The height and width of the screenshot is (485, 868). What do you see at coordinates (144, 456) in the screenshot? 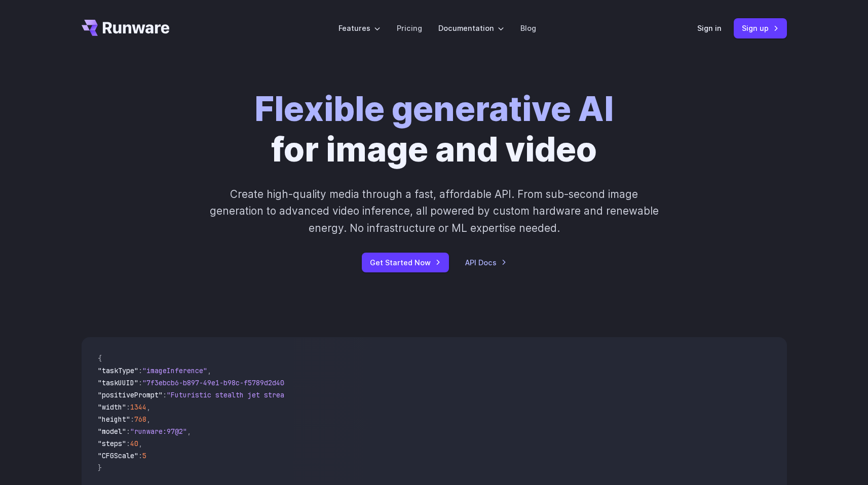
I see `span: 5` at bounding box center [144, 456].